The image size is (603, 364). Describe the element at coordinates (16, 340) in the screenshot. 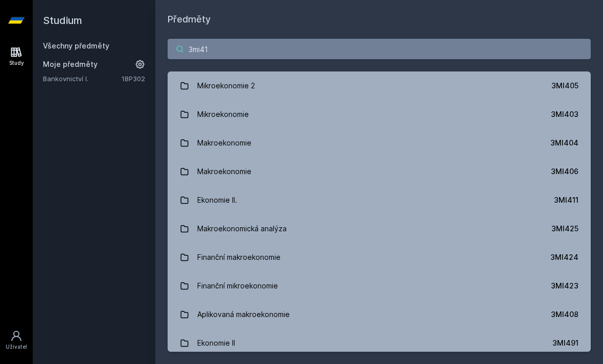

I see `a: Uživatel` at that location.